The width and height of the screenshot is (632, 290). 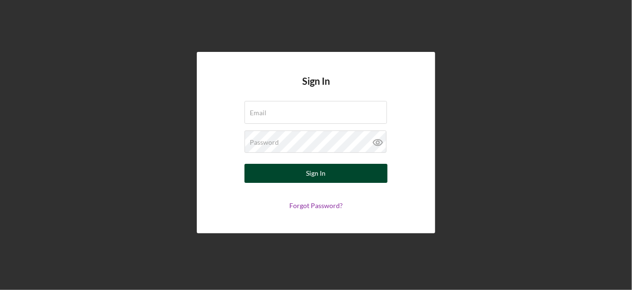 I want to click on button: Sign In, so click(x=316, y=174).